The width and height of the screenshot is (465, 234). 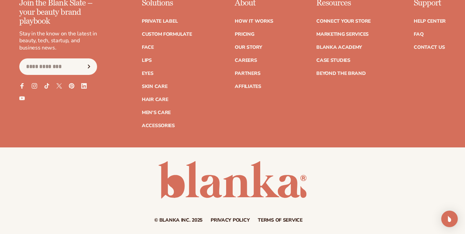 I want to click on div: Open Intercom Messenger, so click(x=449, y=219).